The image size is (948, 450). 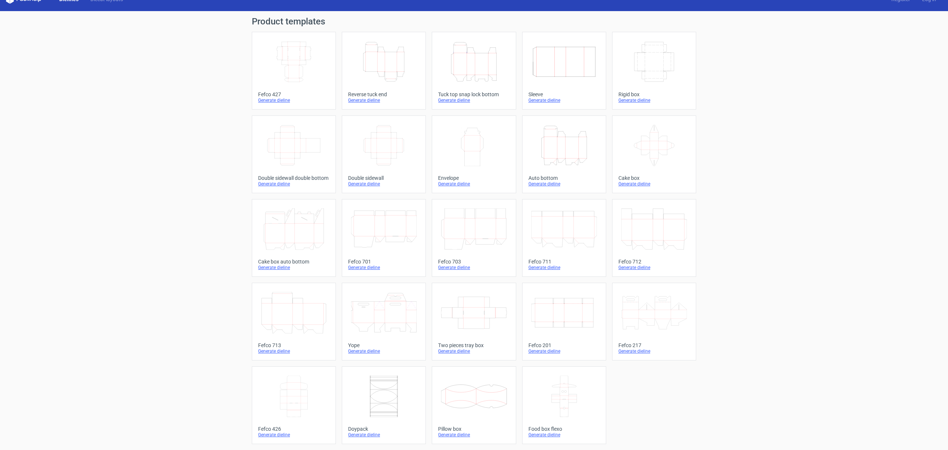 I want to click on a: Cake box auto bottomGenerate dieline, so click(x=294, y=238).